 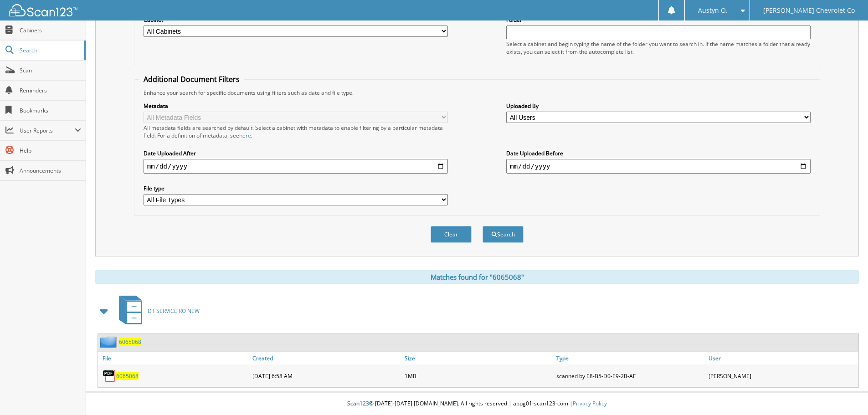 What do you see at coordinates (658, 47) in the screenshot?
I see `div: Select a cabinet and begin typing the name of the folder you want to search in. If the name match...` at bounding box center [658, 47].